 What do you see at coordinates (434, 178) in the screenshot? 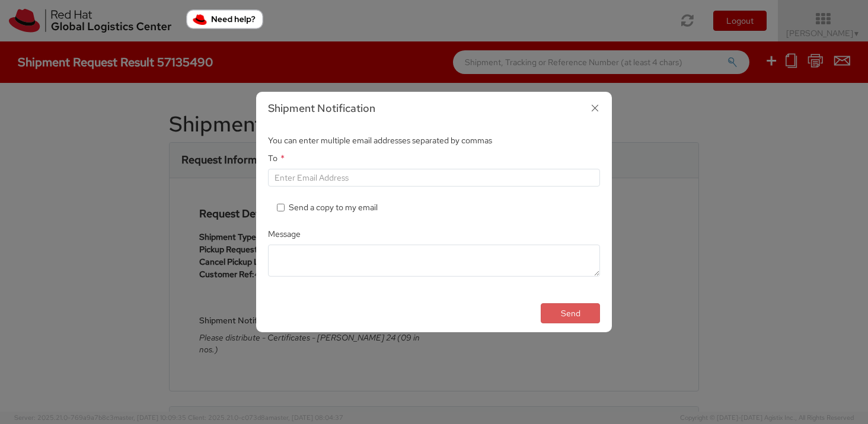
I see `input: Enter Email Address` at bounding box center [434, 178].